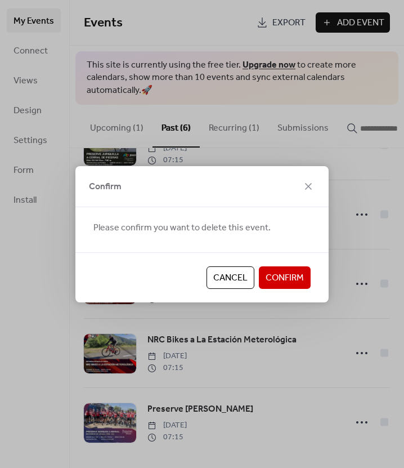  What do you see at coordinates (182, 228) in the screenshot?
I see `span: Please confirm you want to delete this event.` at bounding box center [182, 228].